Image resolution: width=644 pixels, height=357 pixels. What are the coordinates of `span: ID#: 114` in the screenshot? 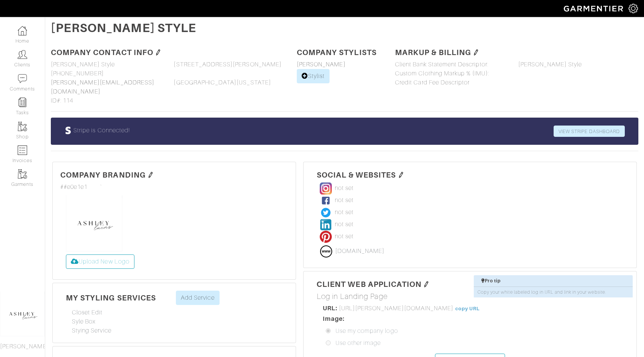 It's located at (62, 101).